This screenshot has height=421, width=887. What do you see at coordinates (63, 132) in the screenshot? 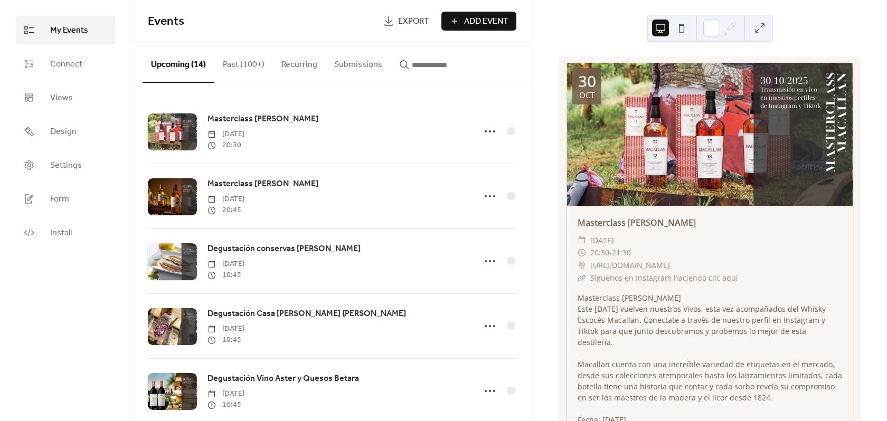
I see `span: Design` at bounding box center [63, 132].